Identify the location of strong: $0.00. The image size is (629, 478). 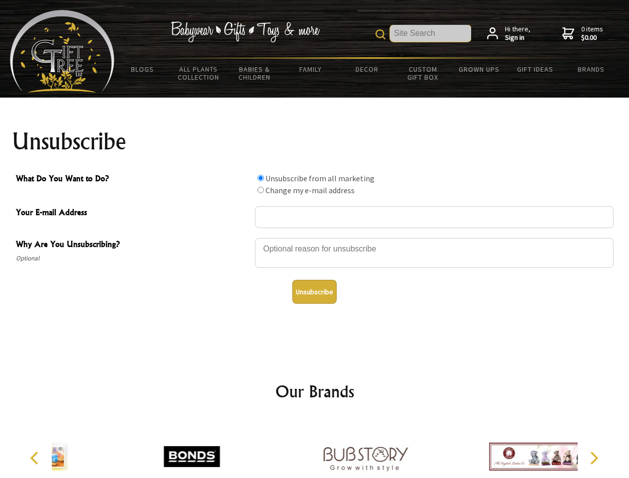
(592, 38).